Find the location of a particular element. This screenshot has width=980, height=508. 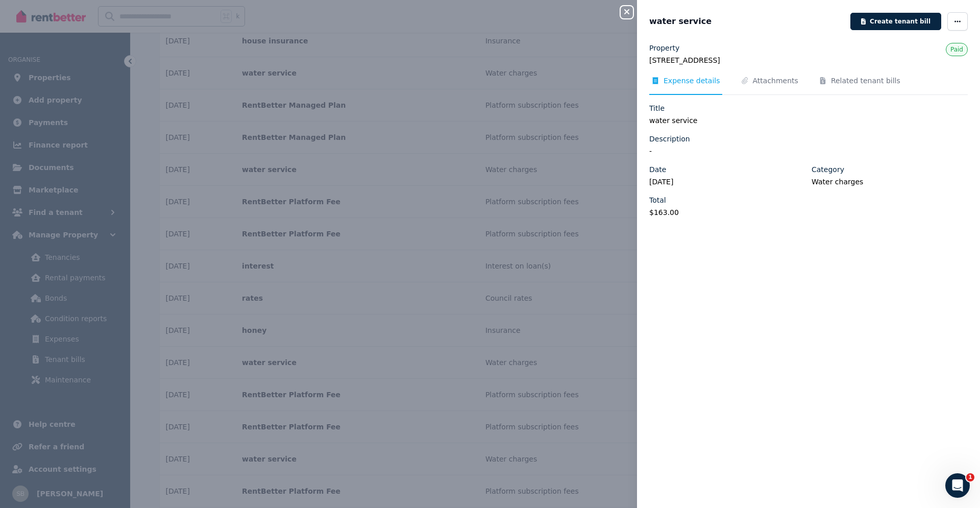

label: Category is located at coordinates (828, 169).